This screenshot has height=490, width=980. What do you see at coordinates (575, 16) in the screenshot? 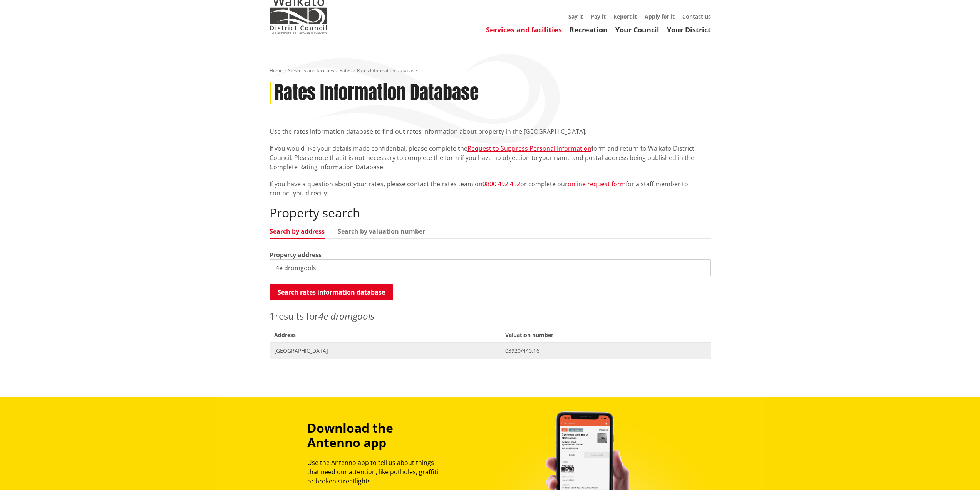
I see `a: Say it` at bounding box center [575, 16].